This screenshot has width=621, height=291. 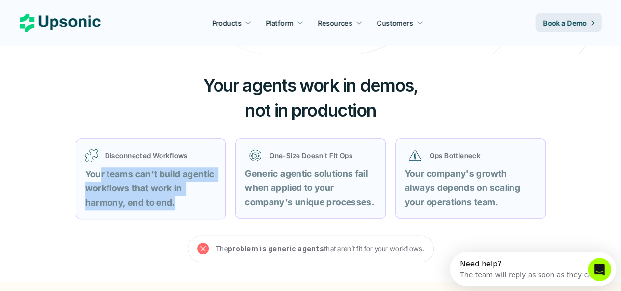 I want to click on p: Customers, so click(x=395, y=23).